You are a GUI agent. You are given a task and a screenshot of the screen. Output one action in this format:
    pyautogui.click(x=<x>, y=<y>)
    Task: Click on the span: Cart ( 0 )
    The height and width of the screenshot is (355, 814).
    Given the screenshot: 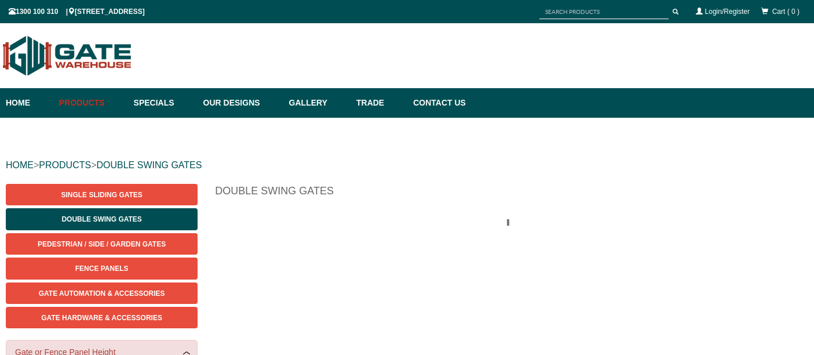 What is the action you would take?
    pyautogui.click(x=785, y=12)
    